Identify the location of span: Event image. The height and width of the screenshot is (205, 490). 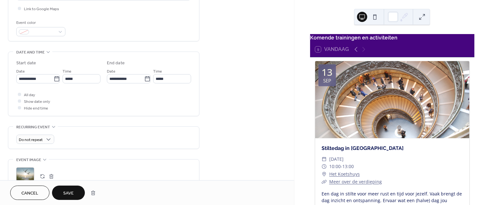
(29, 160).